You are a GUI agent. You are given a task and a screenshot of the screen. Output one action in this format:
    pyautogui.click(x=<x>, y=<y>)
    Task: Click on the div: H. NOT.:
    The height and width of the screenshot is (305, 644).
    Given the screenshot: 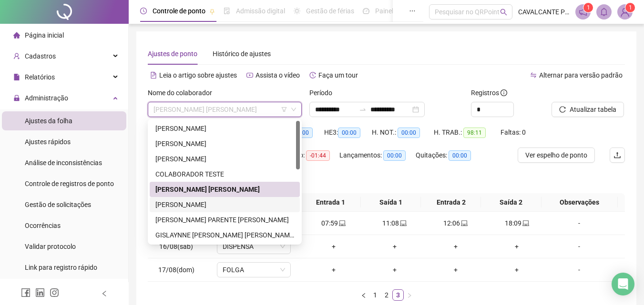 What is the action you would take?
    pyautogui.click(x=403, y=133)
    